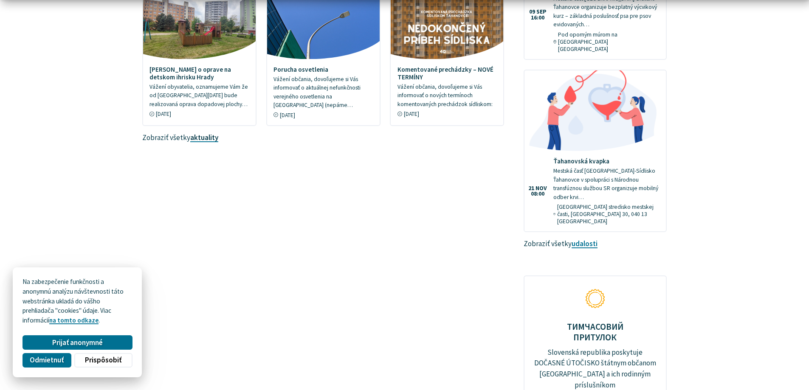 This screenshot has height=390, width=809. I want to click on p: Vážení občania, dovoľujeme si Vás informovať o nových termínoch komentovaných prechádzok sídliskom:, so click(447, 96).